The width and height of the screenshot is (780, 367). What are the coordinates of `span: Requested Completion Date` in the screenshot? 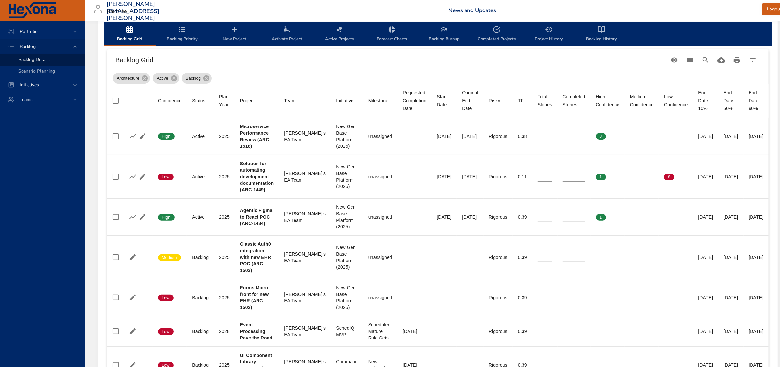 It's located at (414, 101).